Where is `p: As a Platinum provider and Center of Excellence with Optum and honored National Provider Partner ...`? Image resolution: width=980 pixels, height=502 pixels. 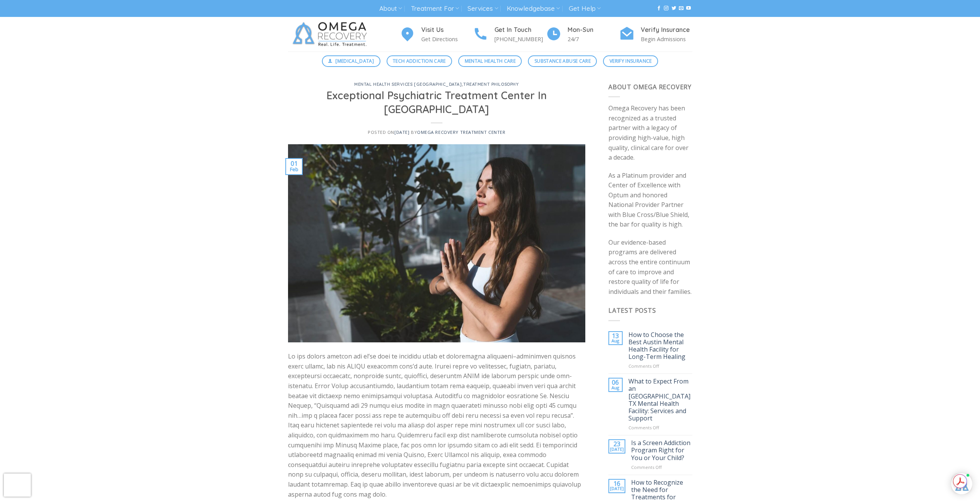 p: As a Platinum provider and Center of Excellence with Optum and honored National Provider Partner ... is located at coordinates (650, 200).